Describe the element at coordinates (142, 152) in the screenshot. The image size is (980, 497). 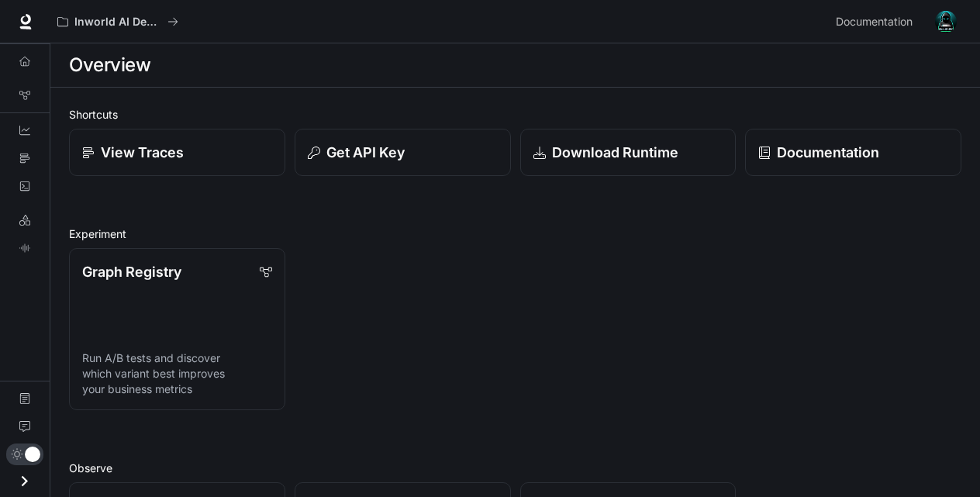
I see `p: View Traces` at that location.